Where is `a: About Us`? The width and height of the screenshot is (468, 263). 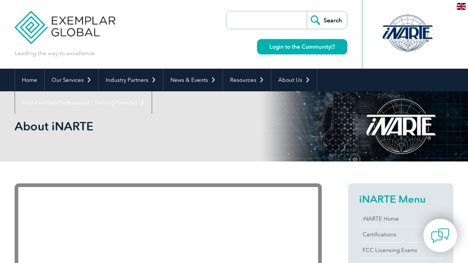
a: About Us is located at coordinates (294, 80).